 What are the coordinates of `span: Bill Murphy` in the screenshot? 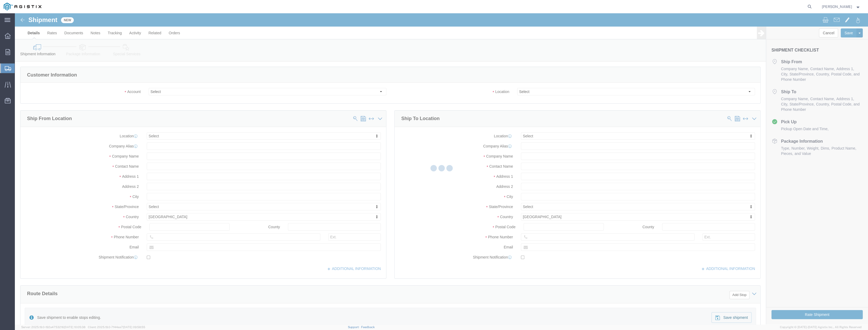 It's located at (837, 7).